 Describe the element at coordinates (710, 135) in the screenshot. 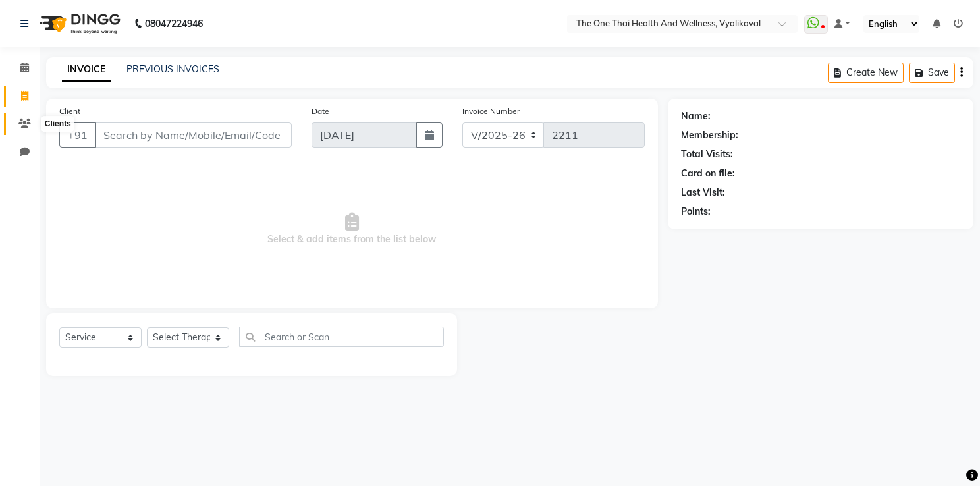

I see `div: Membership:` at that location.